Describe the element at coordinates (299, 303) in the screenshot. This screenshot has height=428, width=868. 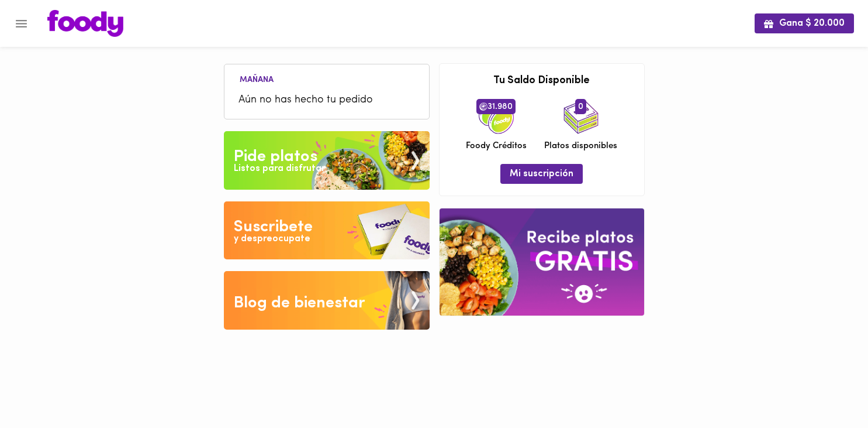
I see `div: Blog de bienestar` at that location.